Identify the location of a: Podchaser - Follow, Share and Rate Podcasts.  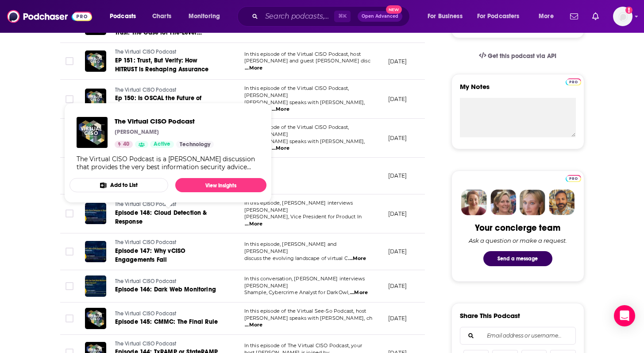
(50, 16).